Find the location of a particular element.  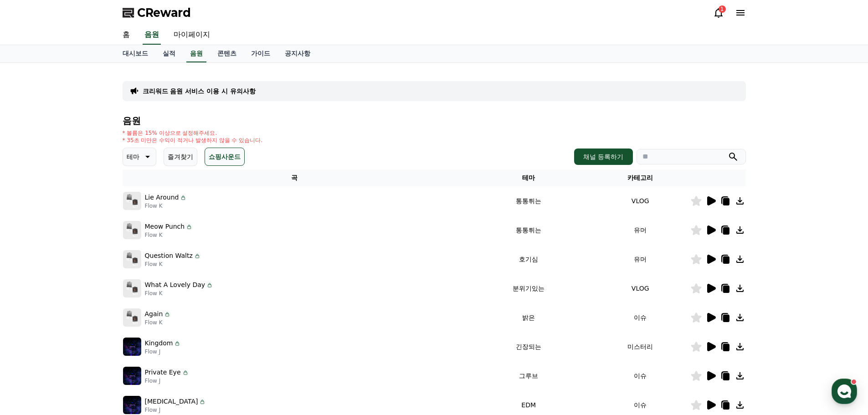

a: 가이드 is located at coordinates (260, 54).